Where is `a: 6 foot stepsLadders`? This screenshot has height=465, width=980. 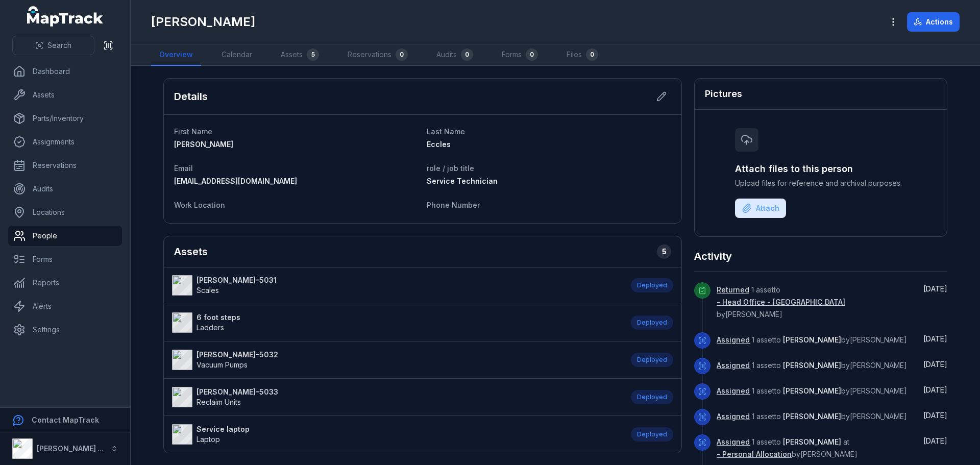
a: 6 foot stepsLadders is located at coordinates (396, 323).